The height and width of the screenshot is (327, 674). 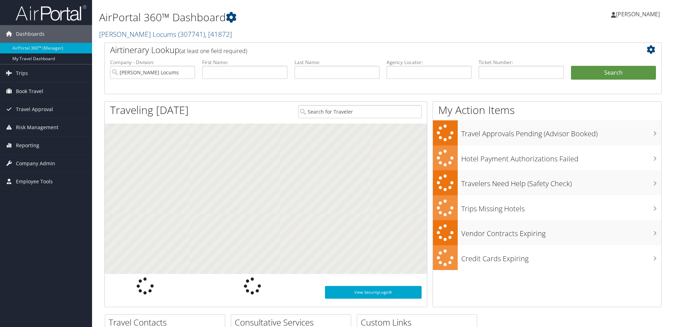 I want to click on h1: My Action Items, so click(x=547, y=110).